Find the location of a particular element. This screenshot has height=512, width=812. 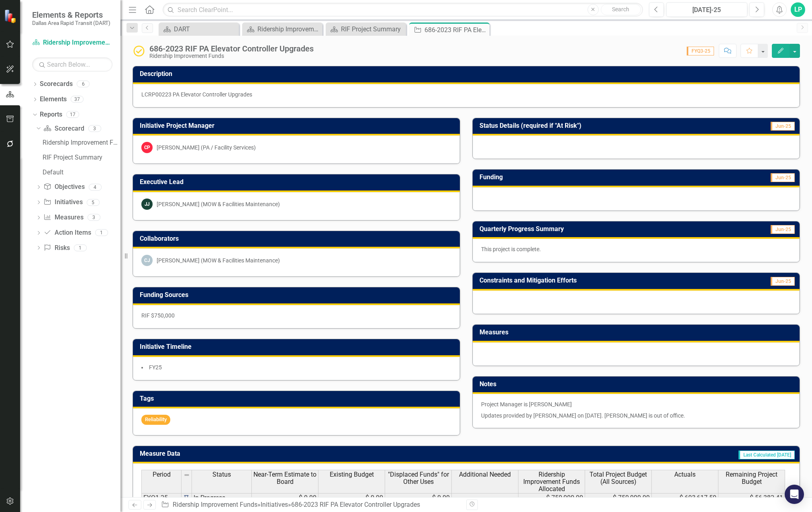

span: FYQ3-25 is located at coordinates (700, 51).